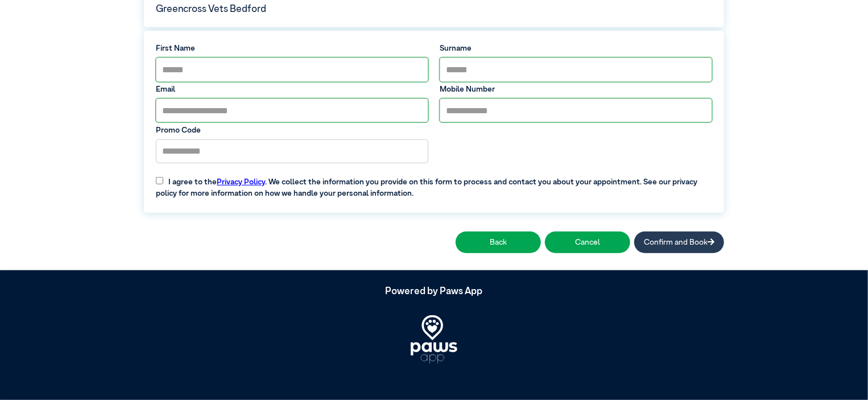 The image size is (868, 400). I want to click on h5: Powered by Paws App, so click(434, 292).